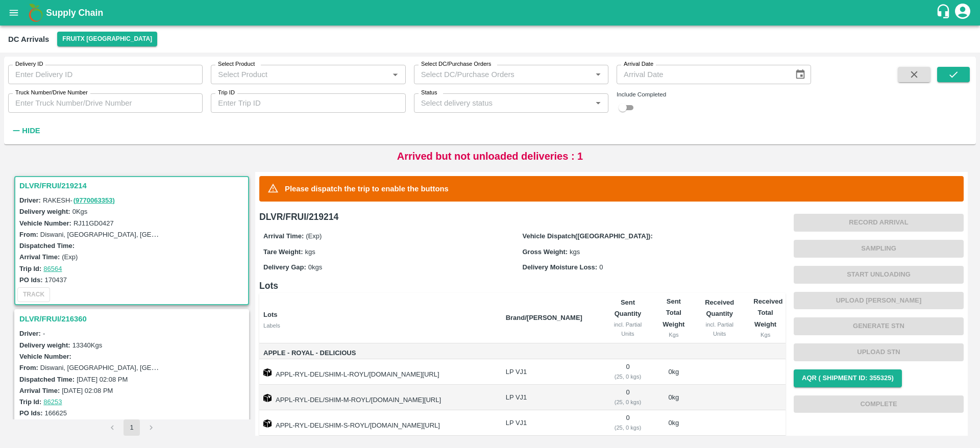 The image size is (980, 448). I want to click on label: Delivery Gap:, so click(285, 267).